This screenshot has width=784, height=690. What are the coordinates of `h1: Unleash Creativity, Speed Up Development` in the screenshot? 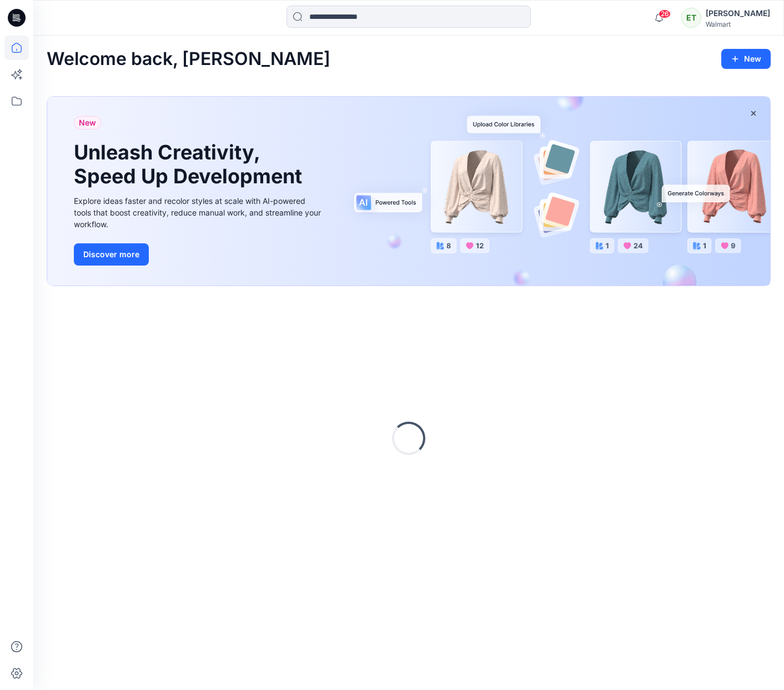 It's located at (190, 164).